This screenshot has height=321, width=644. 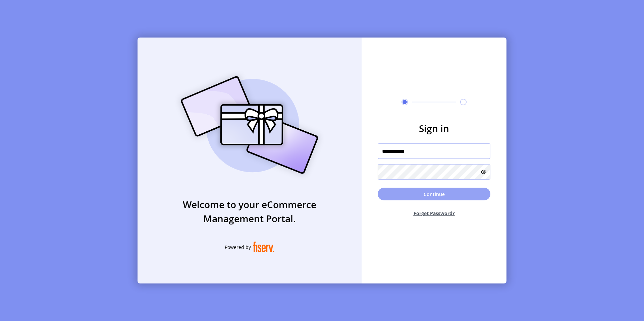 What do you see at coordinates (434, 128) in the screenshot?
I see `h3: Sign in` at bounding box center [434, 128].